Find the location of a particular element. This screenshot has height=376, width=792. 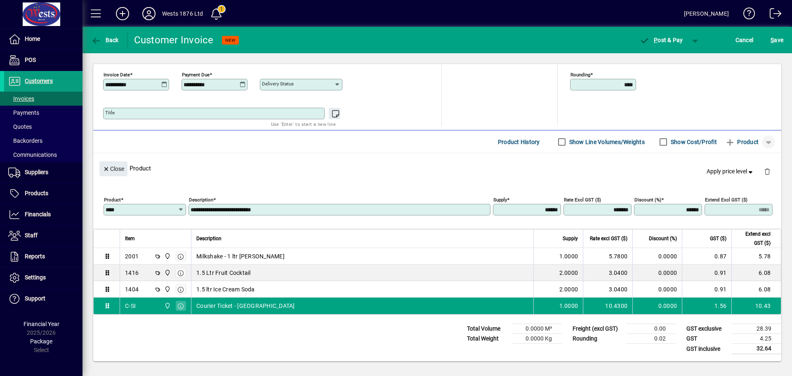

span: Extend excl GST ($) is located at coordinates (754, 238).